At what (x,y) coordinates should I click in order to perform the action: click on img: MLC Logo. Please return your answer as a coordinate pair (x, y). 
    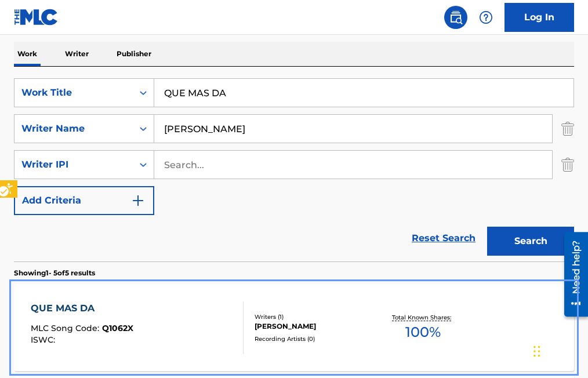
    Looking at the image, I should click on (36, 17).